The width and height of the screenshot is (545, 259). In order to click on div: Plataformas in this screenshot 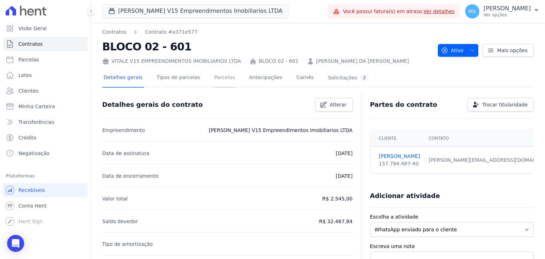, I will do `click(45, 176)`.